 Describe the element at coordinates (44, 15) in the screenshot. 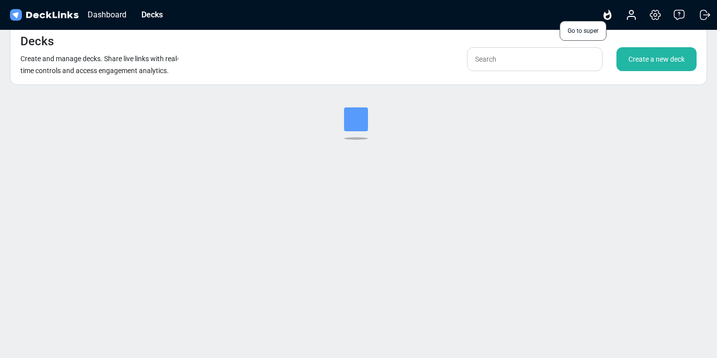

I see `img: DeckLinks` at that location.